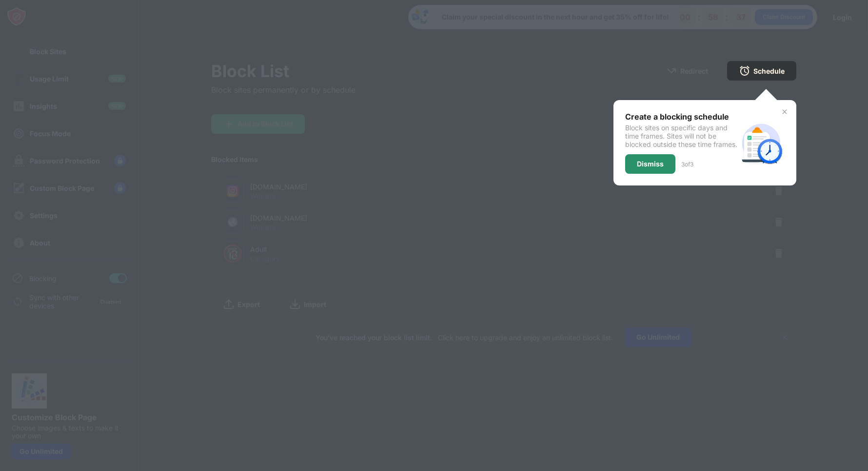  I want to click on img: x-button.svg, so click(785, 112).